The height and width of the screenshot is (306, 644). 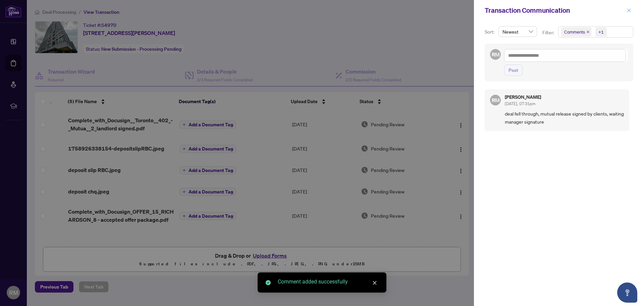 What do you see at coordinates (328, 282) in the screenshot?
I see `div: Comment added successfully` at bounding box center [328, 282].